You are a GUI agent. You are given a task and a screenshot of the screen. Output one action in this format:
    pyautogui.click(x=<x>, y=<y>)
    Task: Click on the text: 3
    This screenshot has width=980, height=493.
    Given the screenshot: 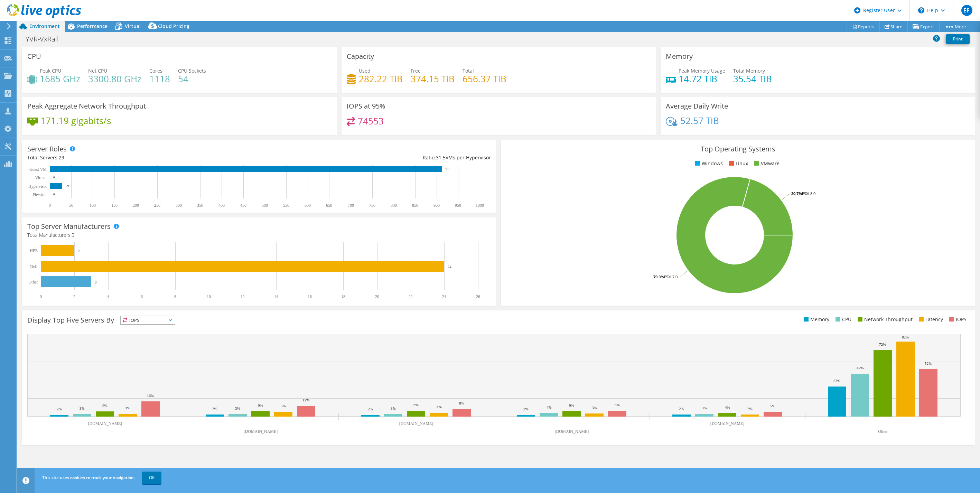 What is the action you would take?
    pyautogui.click(x=96, y=282)
    